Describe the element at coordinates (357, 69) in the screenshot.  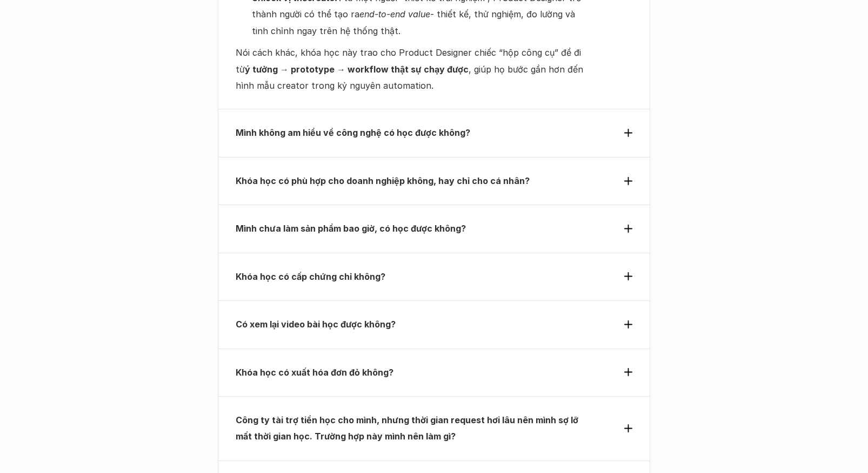
I see `strong: ý tưởng → prototype → workflow thật sự chạy được` at that location.